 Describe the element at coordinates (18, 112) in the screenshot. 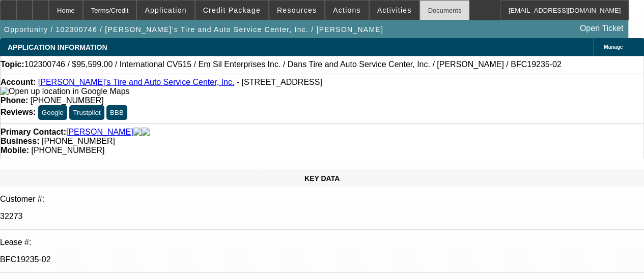

I see `strong: Reviews:` at that location.